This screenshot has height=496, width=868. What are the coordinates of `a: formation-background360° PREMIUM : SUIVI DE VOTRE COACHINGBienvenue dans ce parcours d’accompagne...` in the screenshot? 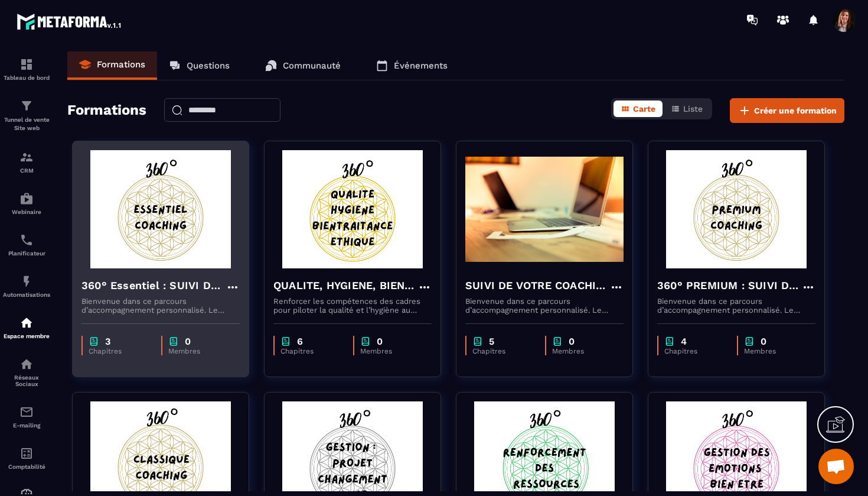 It's located at (743, 266).